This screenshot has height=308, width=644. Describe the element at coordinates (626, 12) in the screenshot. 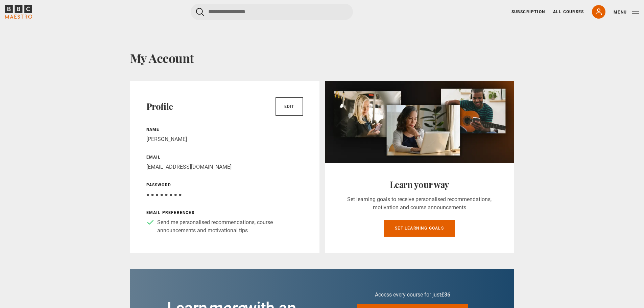

I see `button: Toggle navigation` at that location.